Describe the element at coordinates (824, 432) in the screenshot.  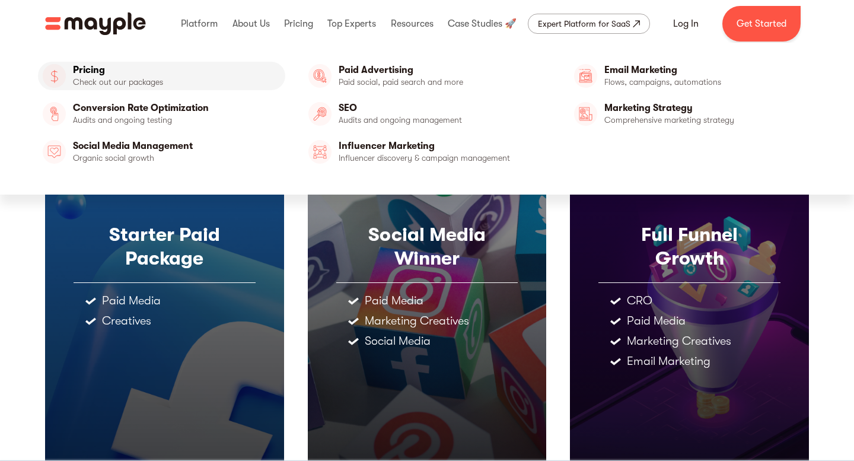
I see `div: Chat Widget` at that location.